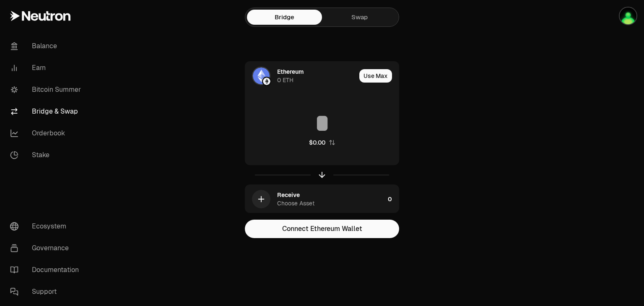 This screenshot has width=644, height=306. I want to click on img: ETH Logo, so click(261, 76).